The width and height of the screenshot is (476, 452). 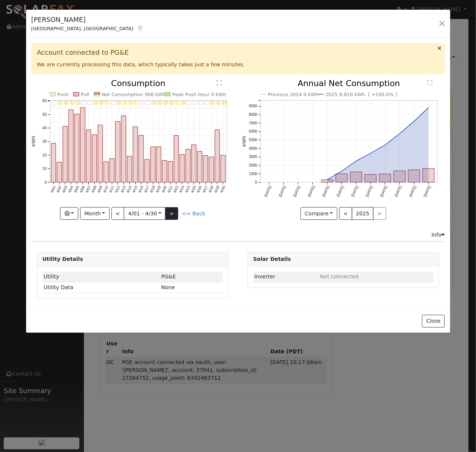 I want to click on i: 4/26 - Cloudy, so click(x=201, y=103).